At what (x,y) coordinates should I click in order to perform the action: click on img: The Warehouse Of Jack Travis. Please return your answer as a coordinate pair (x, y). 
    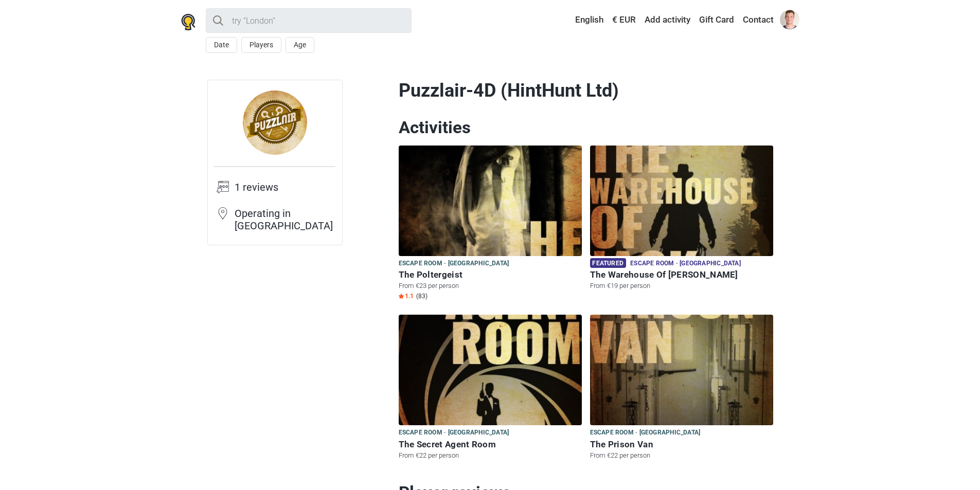
    Looking at the image, I should click on (682, 201).